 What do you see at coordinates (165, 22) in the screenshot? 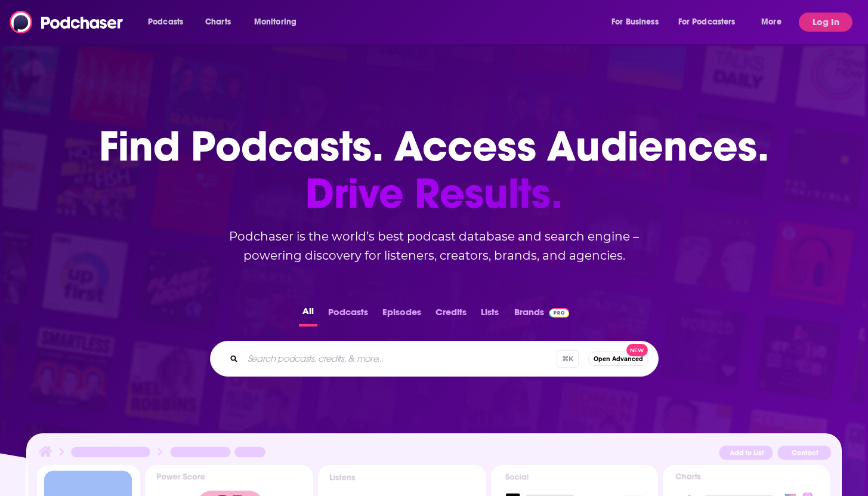
I see `span: Podcasts` at bounding box center [165, 22].